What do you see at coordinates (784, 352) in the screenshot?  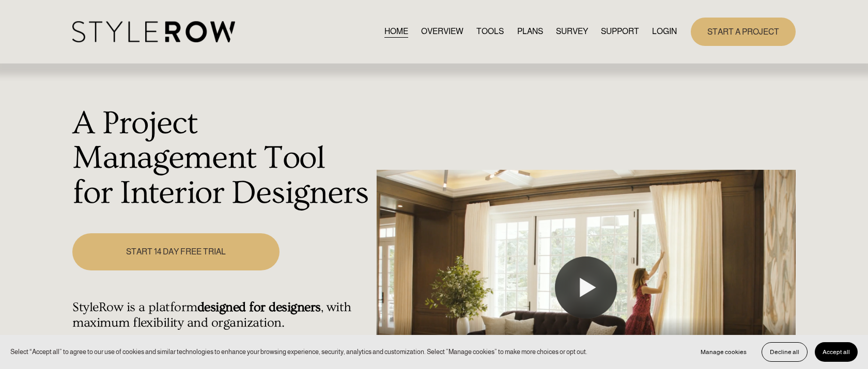 I see `button: Decline all` at bounding box center [784, 352].